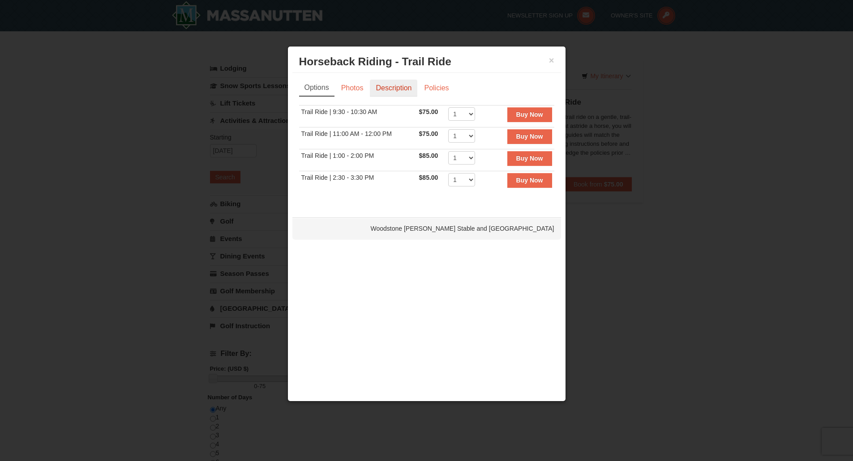 This screenshot has width=853, height=461. Describe the element at coordinates (358, 116) in the screenshot. I see `td: Trail Ride | 9:30 - 10:30 AM` at that location.